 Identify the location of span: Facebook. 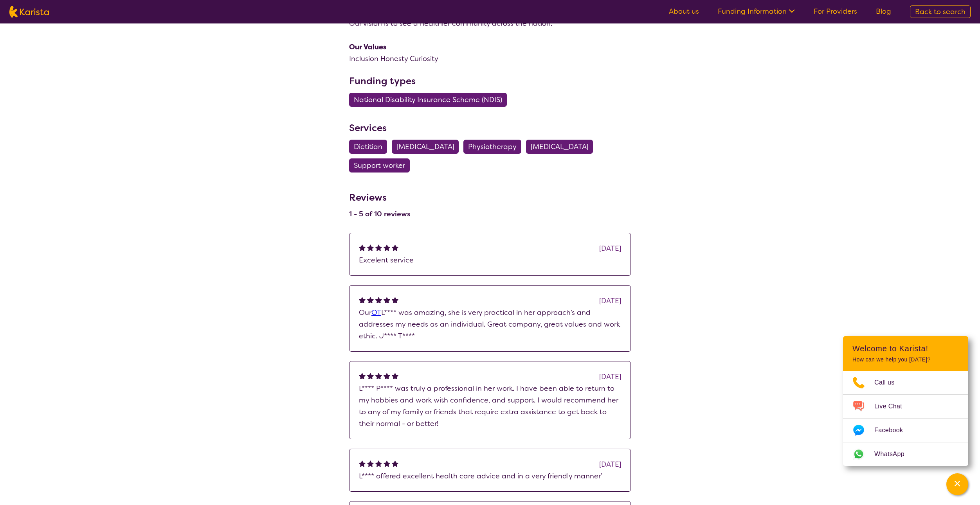
(893, 430).